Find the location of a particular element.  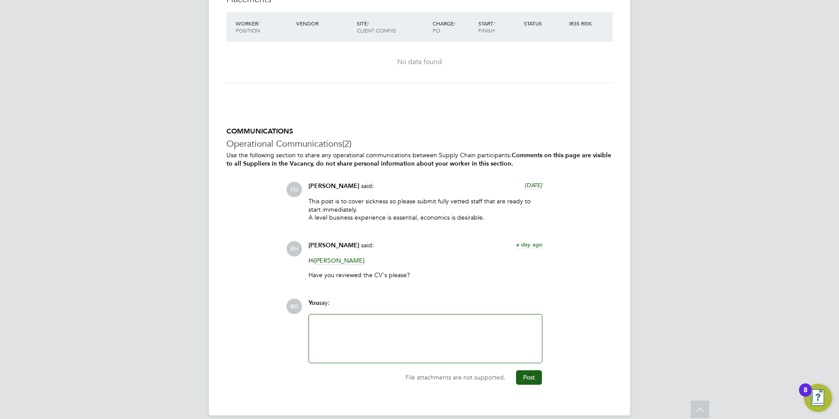

p: Use the following section to share any operational communications between Supply Chain participants. is located at coordinates (420, 159).